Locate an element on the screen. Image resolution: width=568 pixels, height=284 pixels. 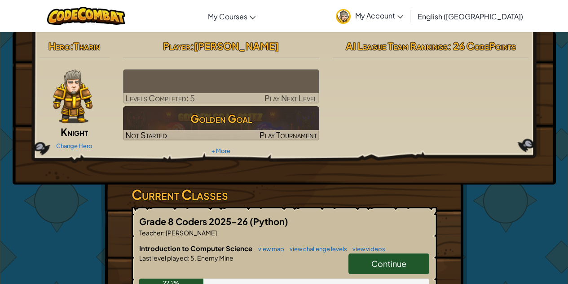
a: view videos is located at coordinates (367, 248).